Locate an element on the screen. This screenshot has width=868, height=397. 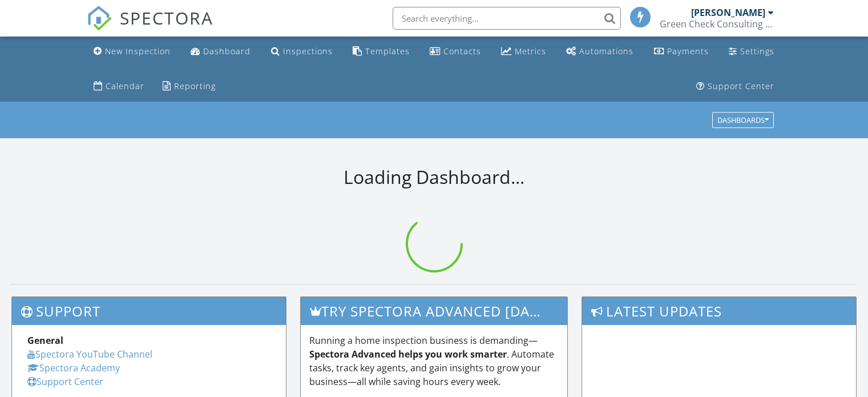
p: Running a home inspection business is demanding— . Automate tasks, track key agents, and gain ins... is located at coordinates (434, 360).